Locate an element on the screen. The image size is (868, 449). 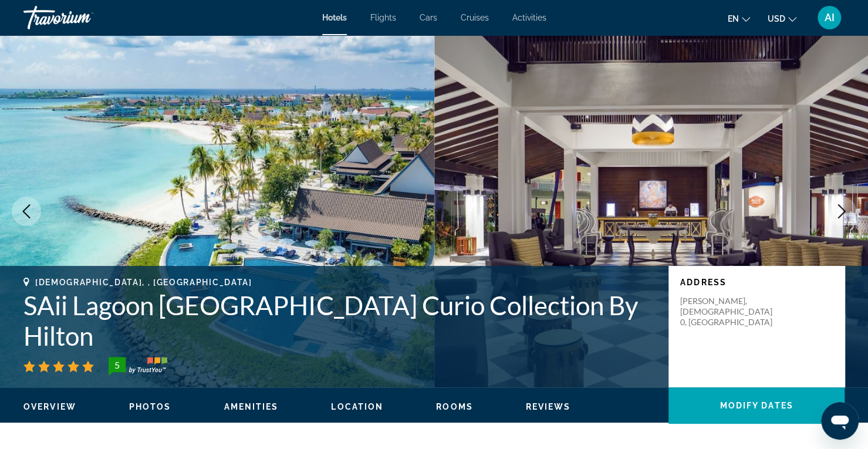
button: Next image is located at coordinates (842, 211).